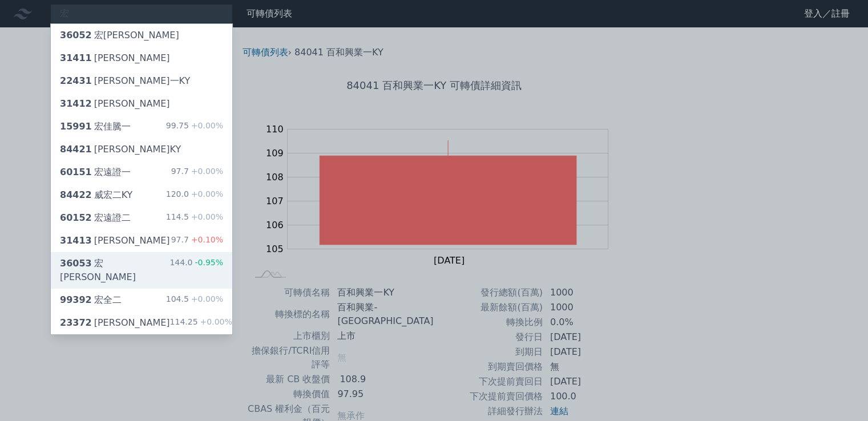 This screenshot has height=421, width=868. I want to click on span: 23372, so click(76, 323).